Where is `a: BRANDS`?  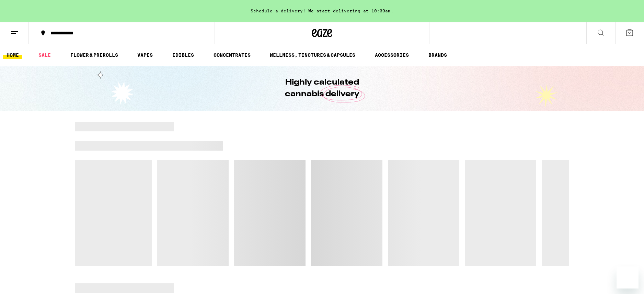 a: BRANDS is located at coordinates (438, 55).